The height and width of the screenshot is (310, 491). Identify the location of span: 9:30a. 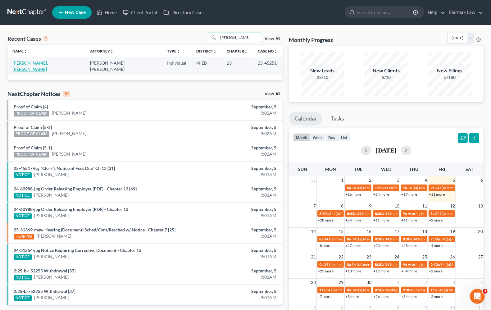
(435, 264).